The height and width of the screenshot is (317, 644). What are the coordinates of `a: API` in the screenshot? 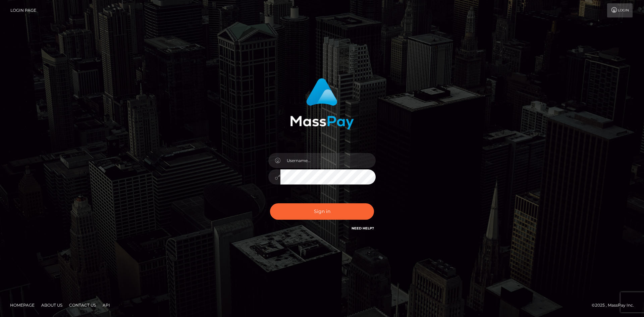 It's located at (106, 305).